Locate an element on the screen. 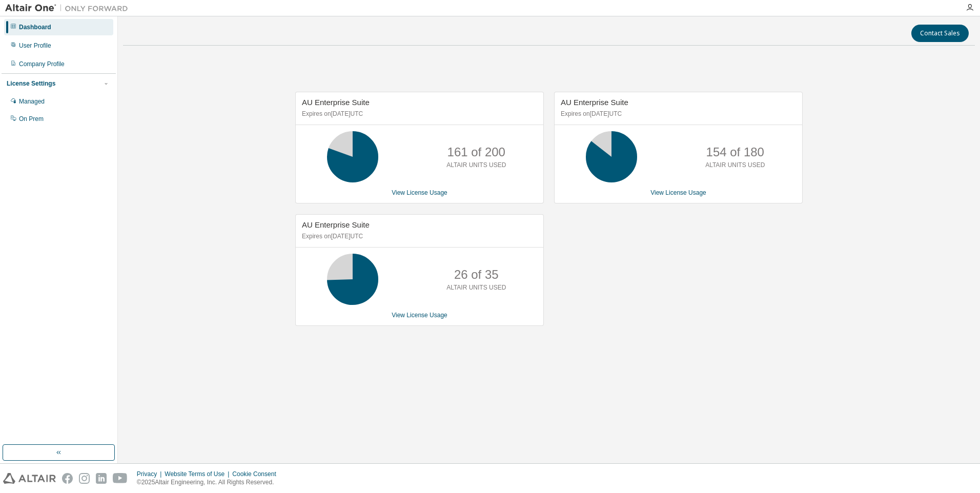  div: Company Profile is located at coordinates (41, 64).